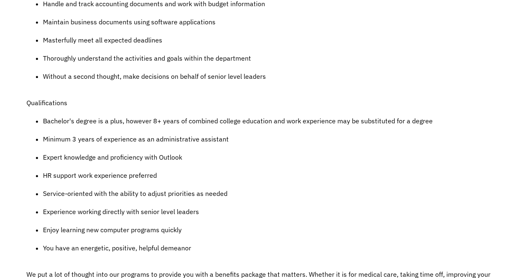 The height and width of the screenshot is (278, 519). I want to click on p: You have an energetic, positive, helpful demeanor, so click(268, 248).